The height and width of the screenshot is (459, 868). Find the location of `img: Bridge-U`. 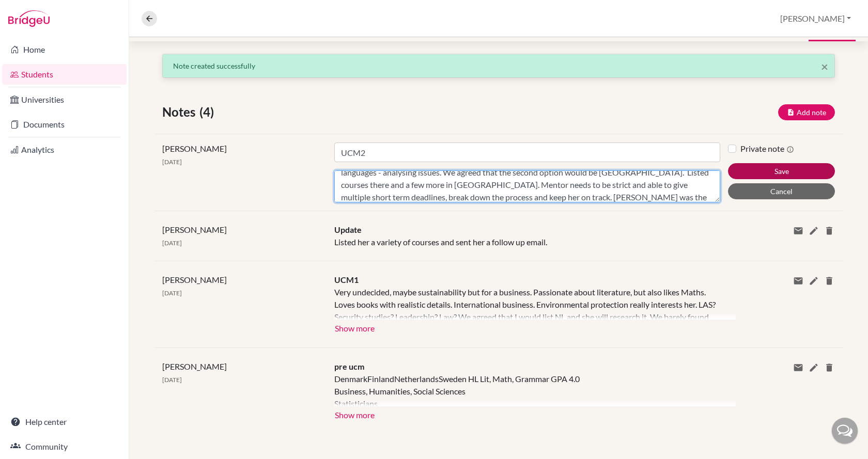

img: Bridge-U is located at coordinates (29, 18).